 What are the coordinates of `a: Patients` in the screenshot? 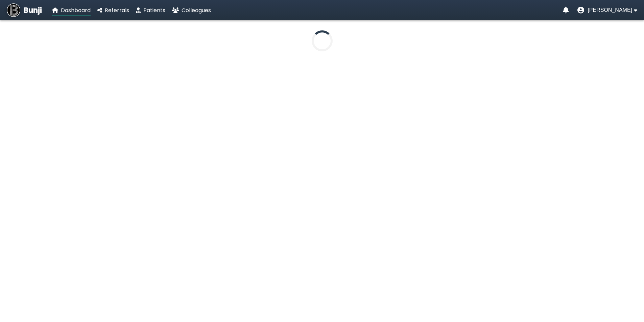 It's located at (151, 10).